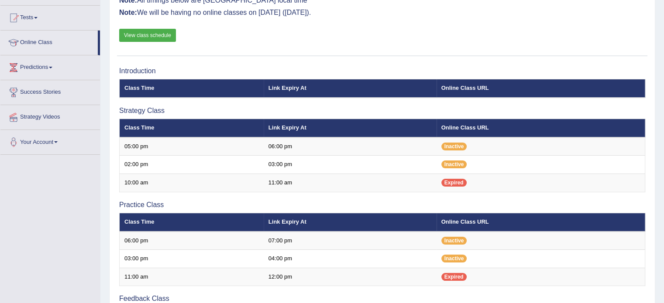 The image size is (664, 303). What do you see at coordinates (50, 116) in the screenshot?
I see `a: Strategy Videos` at bounding box center [50, 116].